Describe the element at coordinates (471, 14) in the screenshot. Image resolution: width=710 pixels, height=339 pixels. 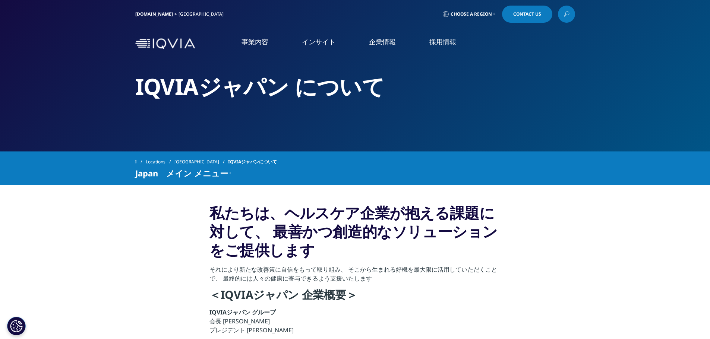
I see `span: Choose a Region` at that location.